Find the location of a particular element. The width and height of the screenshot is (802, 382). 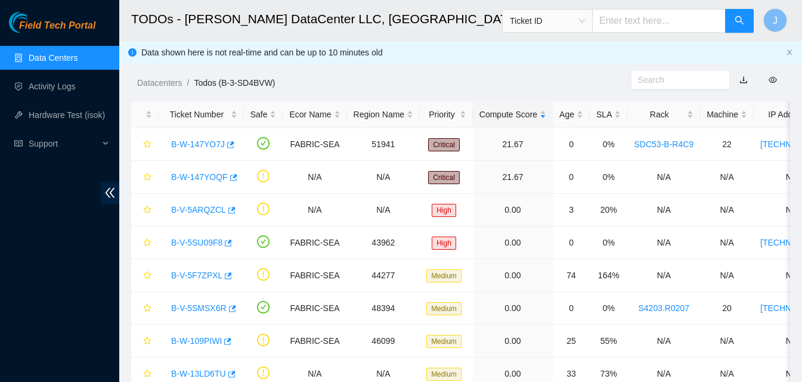

a: B-W-13LD6TU is located at coordinates (199, 374).